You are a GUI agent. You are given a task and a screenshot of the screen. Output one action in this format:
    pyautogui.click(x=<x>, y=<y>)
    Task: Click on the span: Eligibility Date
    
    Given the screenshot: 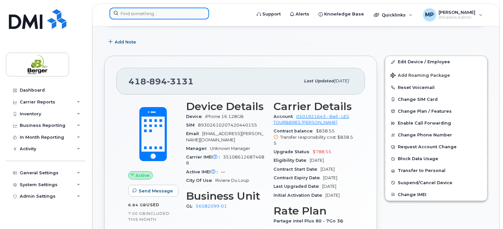 What is the action you would take?
    pyautogui.click(x=292, y=160)
    